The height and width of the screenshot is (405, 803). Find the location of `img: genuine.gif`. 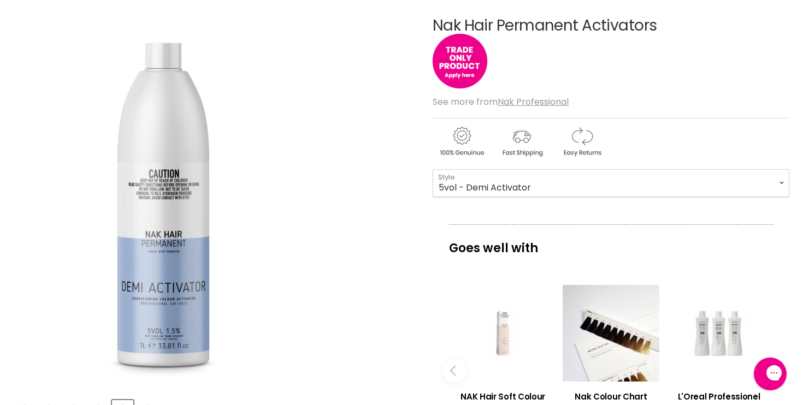

img: genuine.gif is located at coordinates (462, 141).